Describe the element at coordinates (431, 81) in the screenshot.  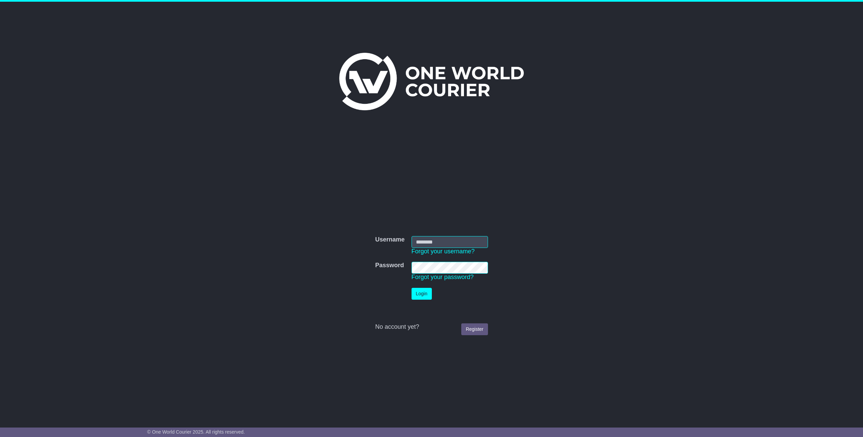
I see `img: One World` at that location.